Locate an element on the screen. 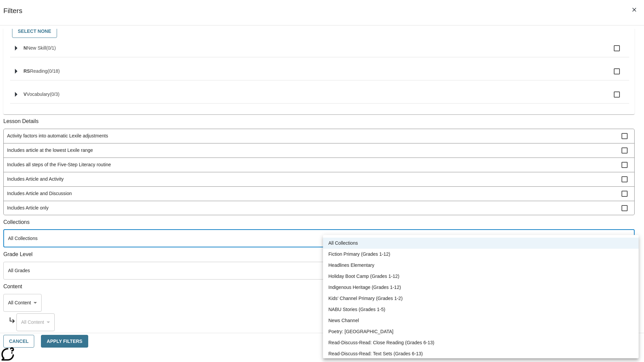 The width and height of the screenshot is (644, 362). li: Indigenous Heritage (Grades 1-12) is located at coordinates (481, 287).